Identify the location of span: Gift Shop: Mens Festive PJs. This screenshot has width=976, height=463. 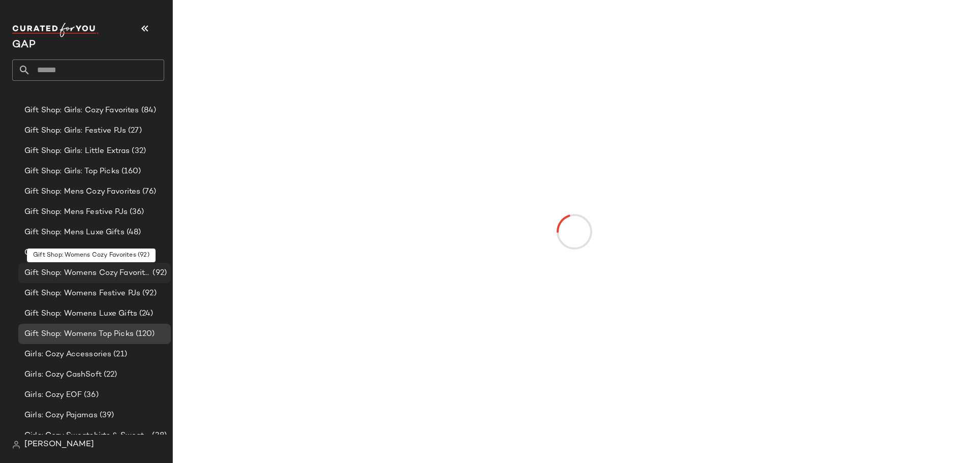
(76, 212).